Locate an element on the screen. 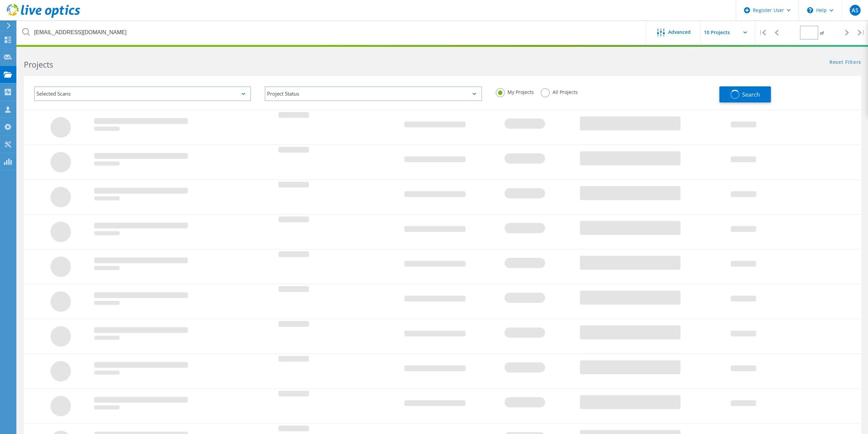  a: Live Optics Dashboard is located at coordinates (44, 17).